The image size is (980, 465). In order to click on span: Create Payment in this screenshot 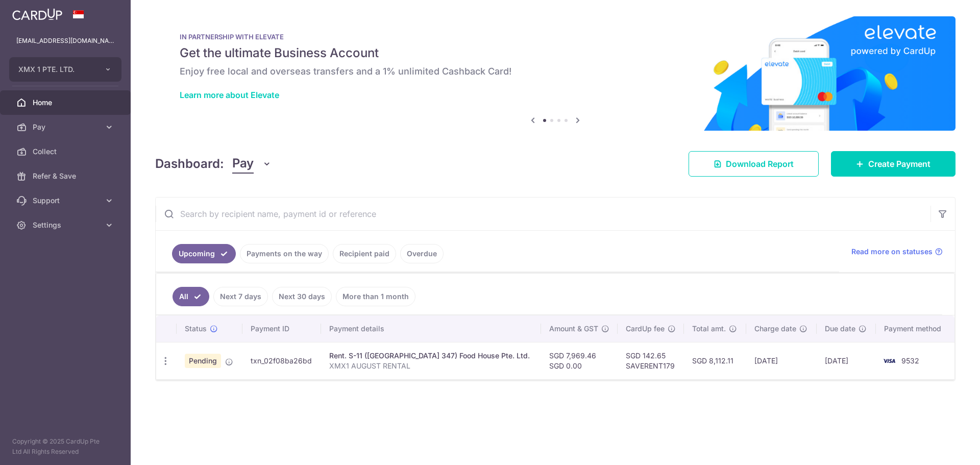, I will do `click(899, 164)`.